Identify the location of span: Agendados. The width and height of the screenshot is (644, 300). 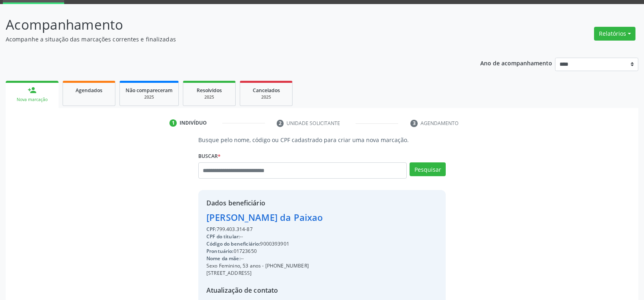
(89, 90).